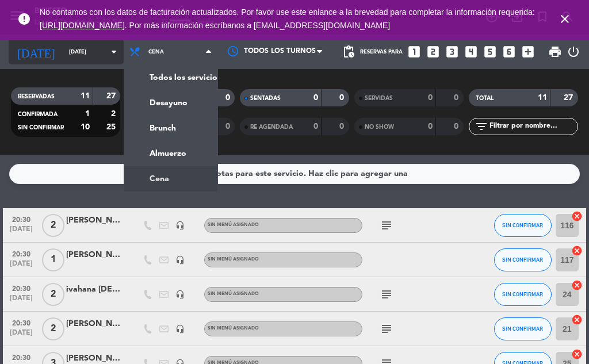 The height and width of the screenshot is (364, 589). What do you see at coordinates (265, 99) in the screenshot?
I see `span: SENTADAS` at bounding box center [265, 99].